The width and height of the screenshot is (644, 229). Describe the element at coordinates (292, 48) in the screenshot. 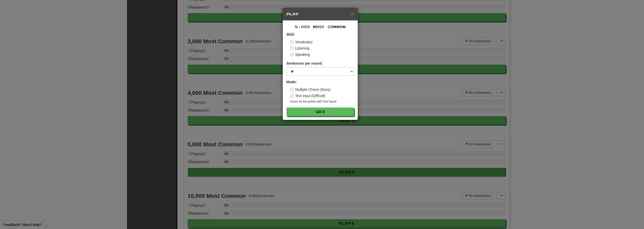

I see `input: Listening` at that location.